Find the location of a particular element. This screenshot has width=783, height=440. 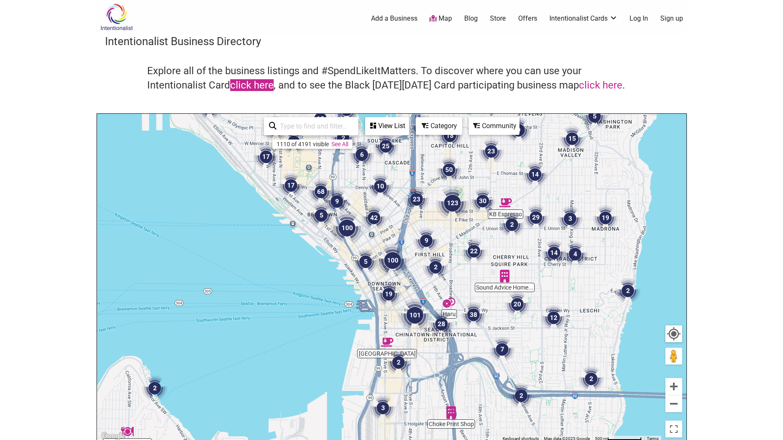

a: Intentionalist Cards is located at coordinates (584, 19).